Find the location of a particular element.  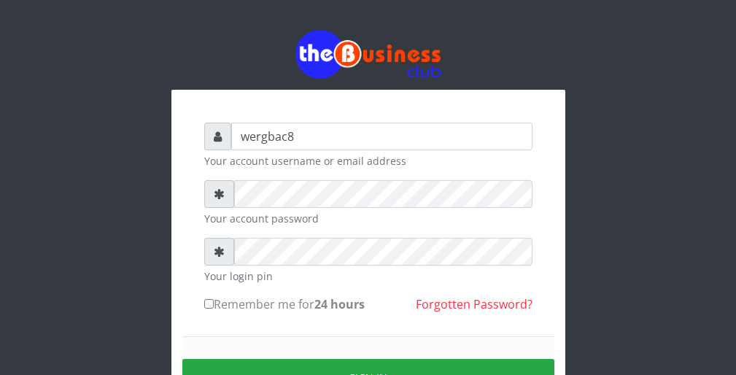

input: Remember me for24 hours is located at coordinates (209, 303).